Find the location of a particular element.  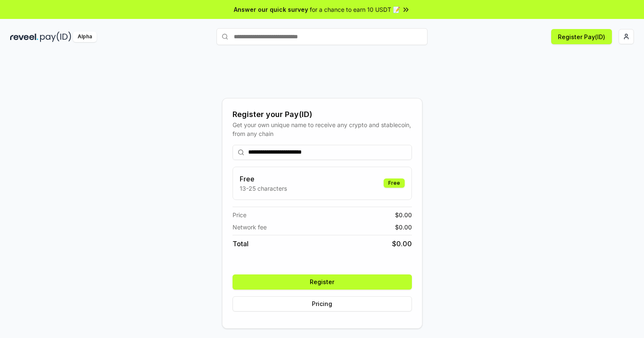

div: Free is located at coordinates (394, 184).